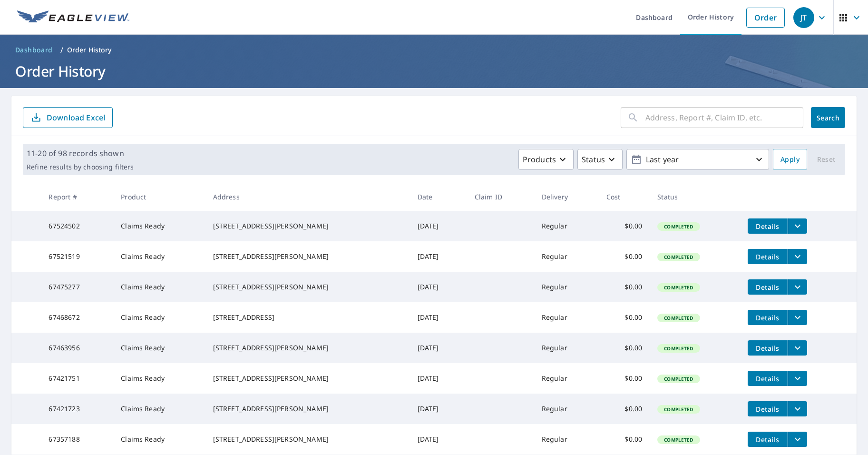 The height and width of the screenshot is (455, 868). What do you see at coordinates (695, 196) in the screenshot?
I see `th: Status` at bounding box center [695, 196].